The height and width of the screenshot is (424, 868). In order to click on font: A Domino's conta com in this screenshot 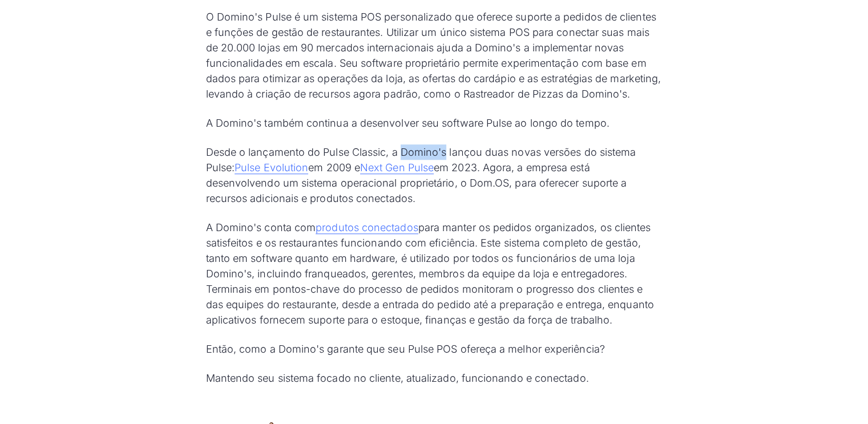, I will do `click(260, 227)`.